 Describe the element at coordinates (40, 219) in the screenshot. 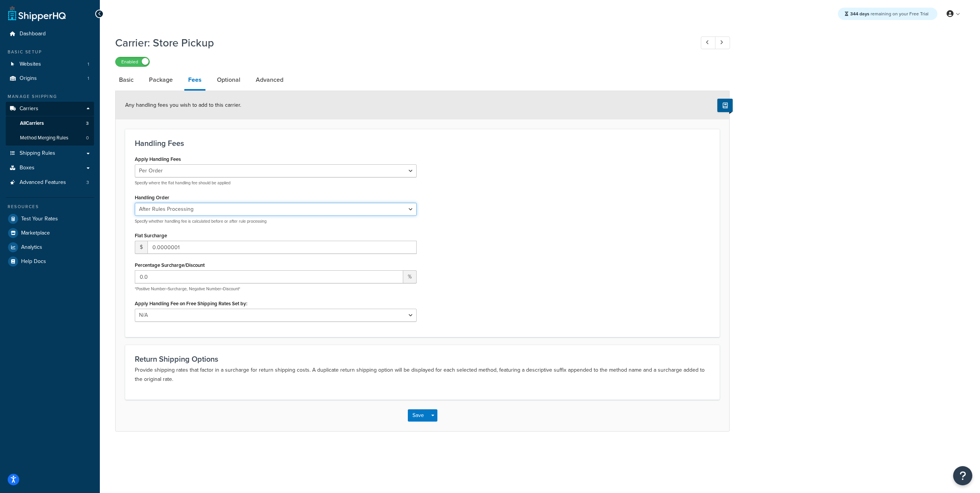

I see `span: Test Your Rates` at that location.